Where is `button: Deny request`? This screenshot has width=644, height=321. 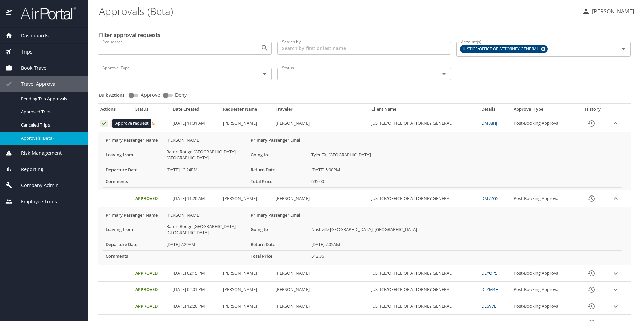 button: Deny request is located at coordinates (114, 123).